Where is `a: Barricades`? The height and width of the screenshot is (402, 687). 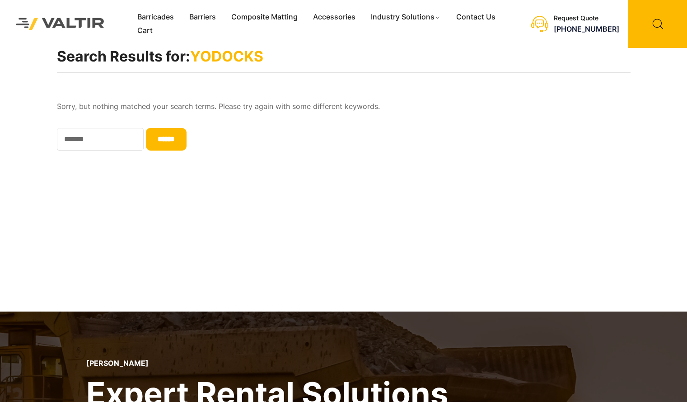 a: Barricades is located at coordinates (155, 17).